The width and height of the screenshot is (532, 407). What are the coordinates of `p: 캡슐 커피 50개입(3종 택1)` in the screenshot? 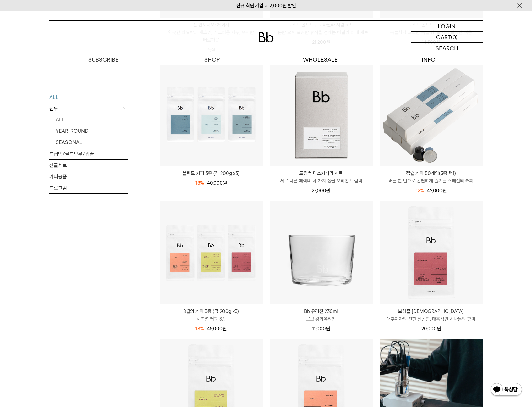 It's located at (431, 174).